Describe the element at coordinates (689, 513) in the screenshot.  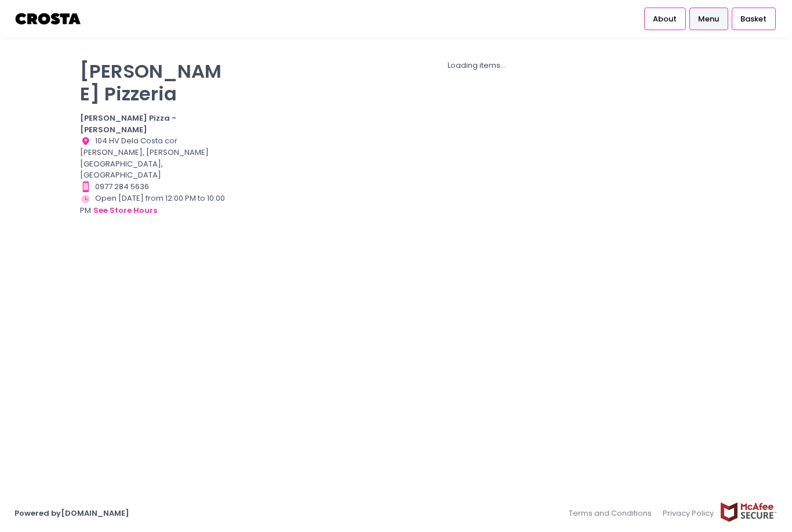
I see `a: Privacy Policy` at that location.